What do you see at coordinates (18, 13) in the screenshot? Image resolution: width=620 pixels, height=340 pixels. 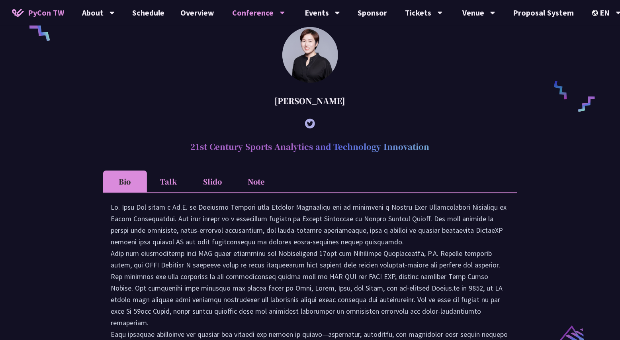 I see `img: Home icon of PyCon TW 2025` at bounding box center [18, 13].